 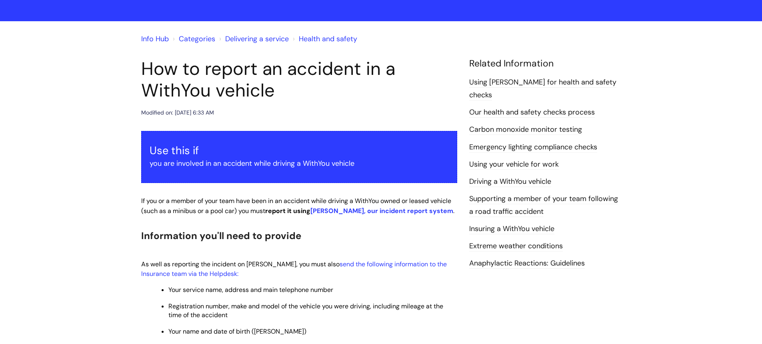 What do you see at coordinates (512, 229) in the screenshot?
I see `a: Insuring a WithYou vehicle` at bounding box center [512, 229].